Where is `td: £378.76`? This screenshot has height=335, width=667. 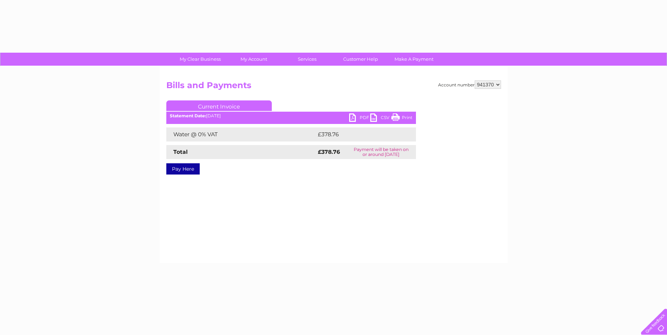 td: £378.76 is located at coordinates (360, 135).